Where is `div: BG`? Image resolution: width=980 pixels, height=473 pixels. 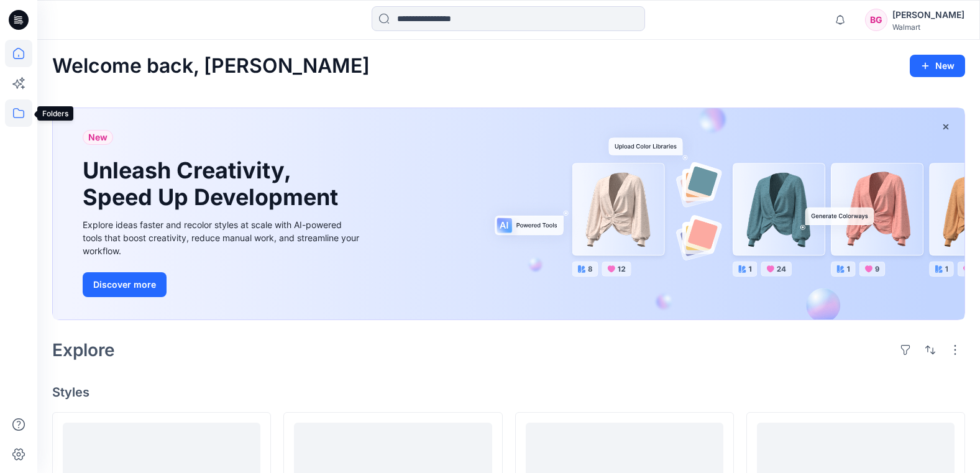 div: BG is located at coordinates (876, 20).